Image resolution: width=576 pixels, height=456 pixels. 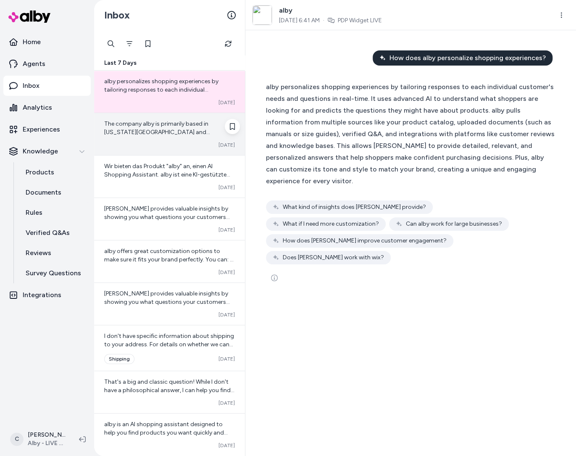 What do you see at coordinates (29, 16) in the screenshot?
I see `img: alby Logo` at bounding box center [29, 16].